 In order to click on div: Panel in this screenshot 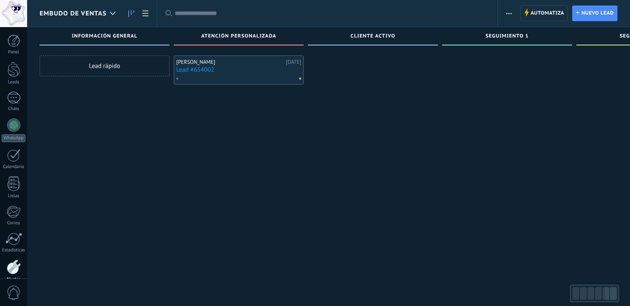, I will do `click(14, 52)`.